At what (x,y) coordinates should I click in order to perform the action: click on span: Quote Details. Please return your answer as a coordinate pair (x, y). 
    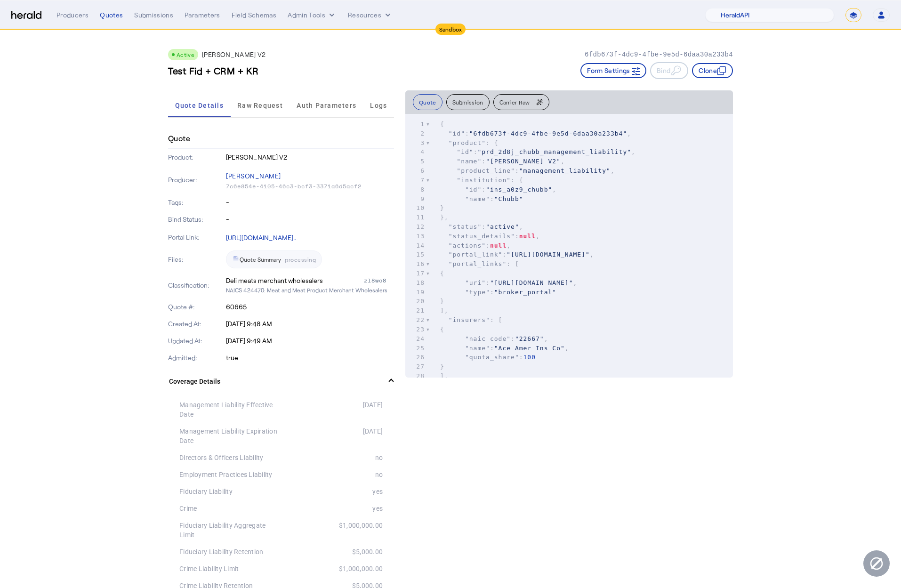
    Looking at the image, I should click on (199, 105).